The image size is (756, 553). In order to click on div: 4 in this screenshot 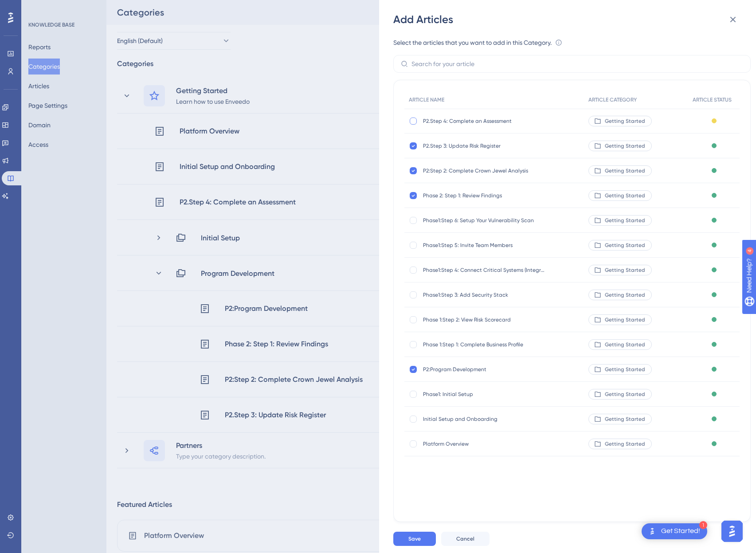, I will do `click(63, 8)`.